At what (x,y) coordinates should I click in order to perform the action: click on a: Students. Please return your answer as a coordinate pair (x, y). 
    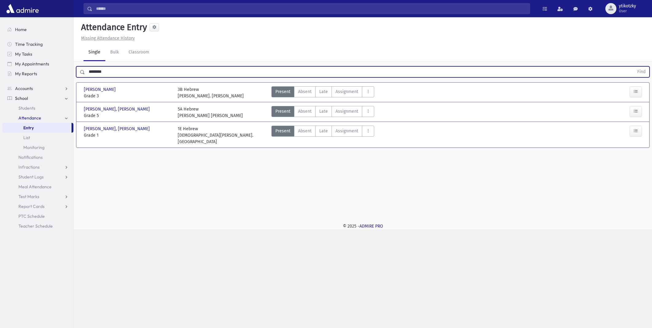
    Looking at the image, I should click on (38, 108).